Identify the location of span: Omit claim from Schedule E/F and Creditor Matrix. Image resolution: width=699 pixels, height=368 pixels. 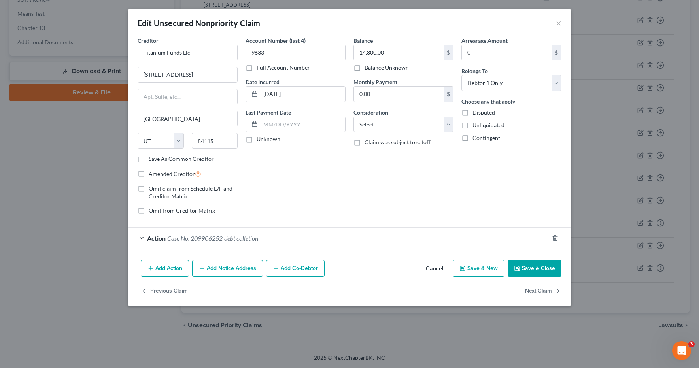
(191, 192).